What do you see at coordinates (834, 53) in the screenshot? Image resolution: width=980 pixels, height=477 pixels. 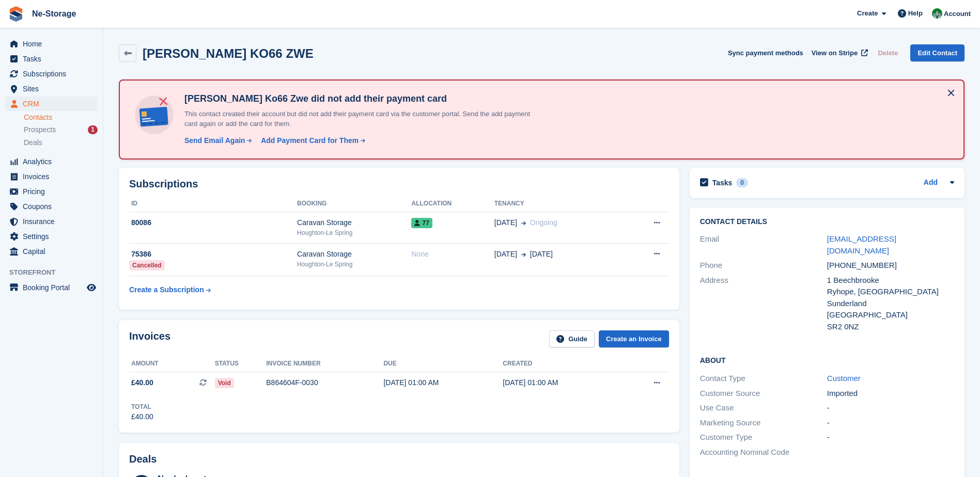 I see `span: View on Stripe` at bounding box center [834, 53].